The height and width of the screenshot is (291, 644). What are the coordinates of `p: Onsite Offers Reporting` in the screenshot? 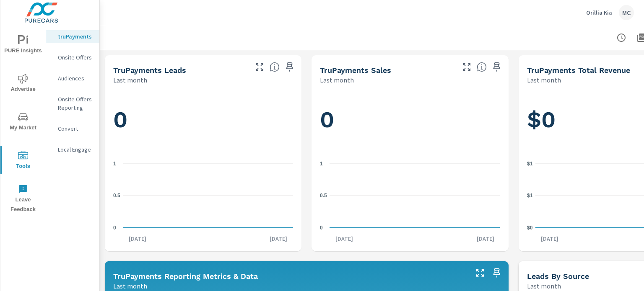 It's located at (75, 104).